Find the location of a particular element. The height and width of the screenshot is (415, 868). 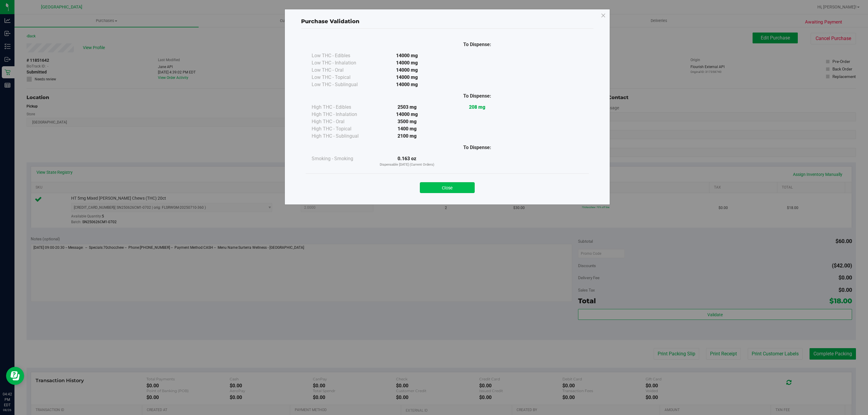

div: Low THC - Edibles is located at coordinates (342, 56).